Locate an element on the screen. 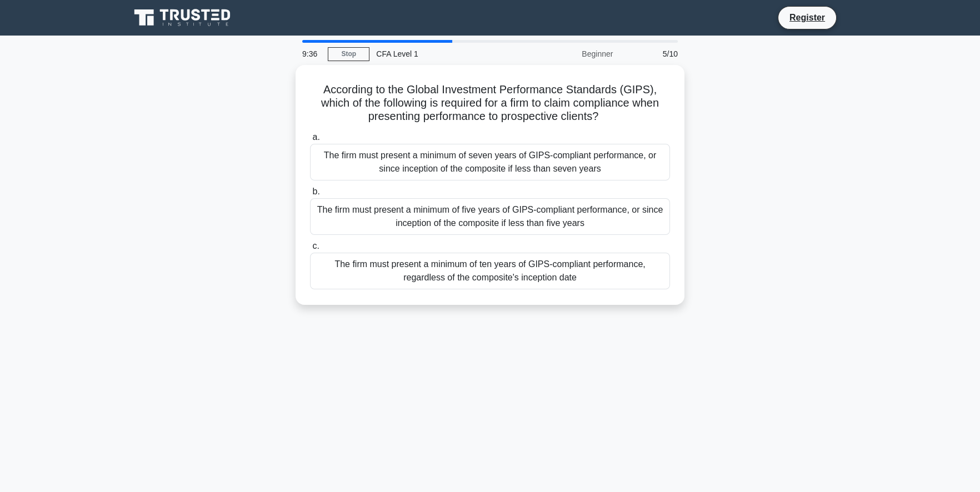 This screenshot has width=980, height=492. a: Register is located at coordinates (807, 17).